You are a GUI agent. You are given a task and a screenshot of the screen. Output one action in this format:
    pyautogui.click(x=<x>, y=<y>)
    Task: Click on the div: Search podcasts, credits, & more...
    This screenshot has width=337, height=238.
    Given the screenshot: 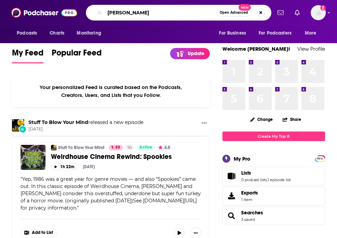 What is the action you would take?
    pyautogui.click(x=178, y=13)
    